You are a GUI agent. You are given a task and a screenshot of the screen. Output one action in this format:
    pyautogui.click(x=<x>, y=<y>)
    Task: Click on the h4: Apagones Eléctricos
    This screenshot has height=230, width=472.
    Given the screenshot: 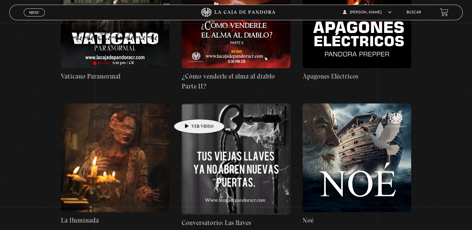 What is the action you would take?
    pyautogui.click(x=357, y=76)
    